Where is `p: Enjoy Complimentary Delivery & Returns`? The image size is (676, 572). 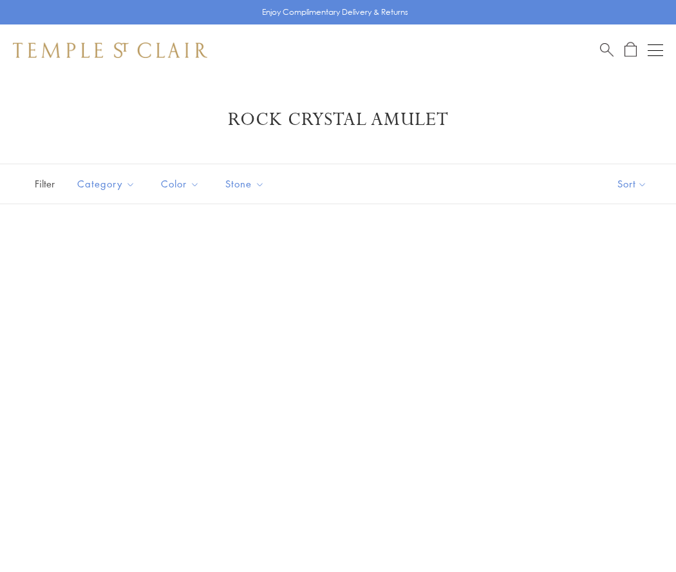
p: Enjoy Complimentary Delivery & Returns is located at coordinates (335, 12).